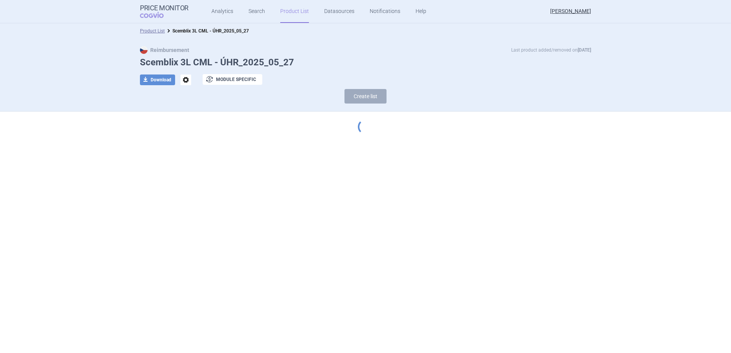 The height and width of the screenshot is (353, 731). Describe the element at coordinates (207, 31) in the screenshot. I see `li: Scemblix 3L CML - ÚHR_2025_05_27` at that location.